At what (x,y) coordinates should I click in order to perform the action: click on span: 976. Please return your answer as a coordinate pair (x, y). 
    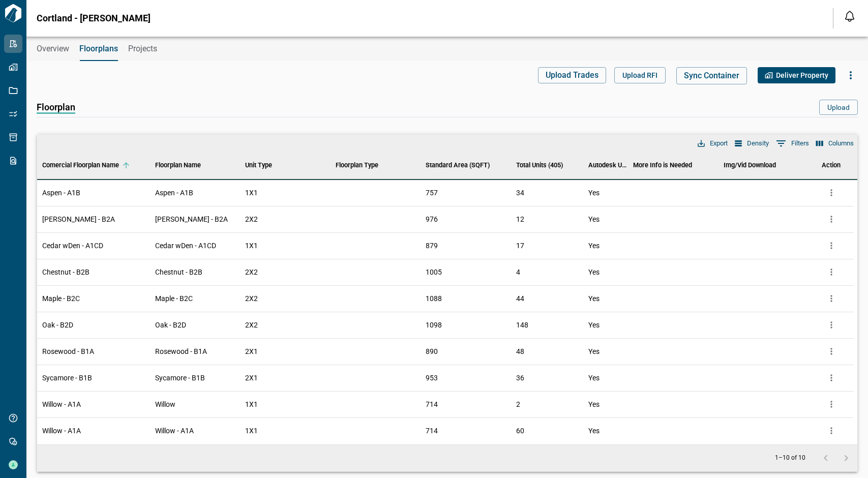
    Looking at the image, I should click on (431, 219).